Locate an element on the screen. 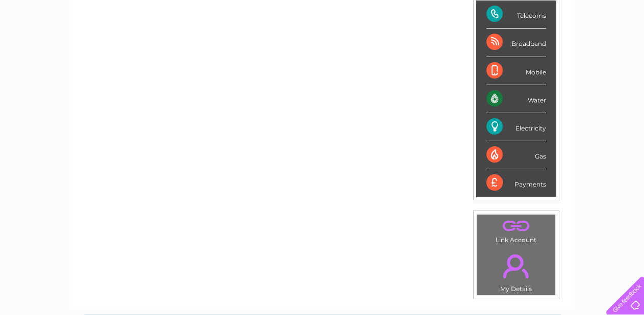  div: Gas is located at coordinates (516, 155).